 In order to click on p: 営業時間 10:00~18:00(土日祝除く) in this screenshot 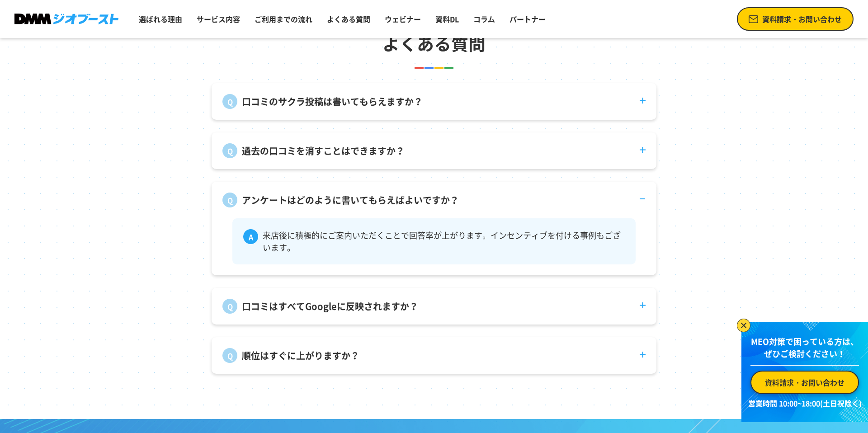, I will do `click(805, 403)`.